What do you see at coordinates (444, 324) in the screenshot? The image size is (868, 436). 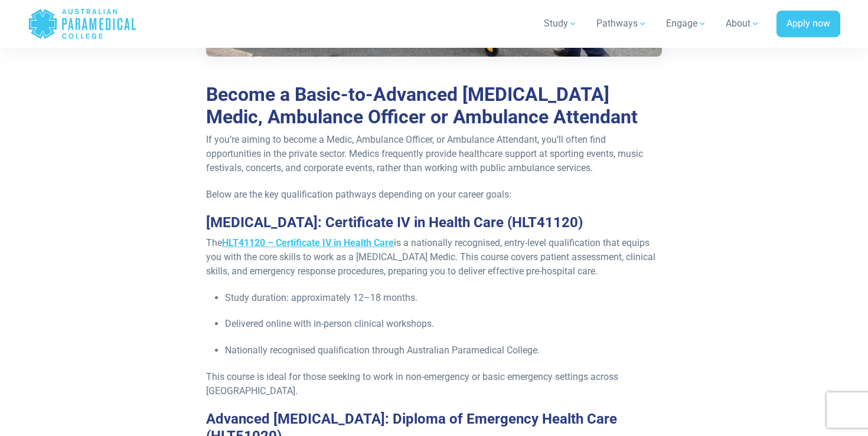 I see `p: Delivered online with in-person clinical workshops.` at bounding box center [444, 324].